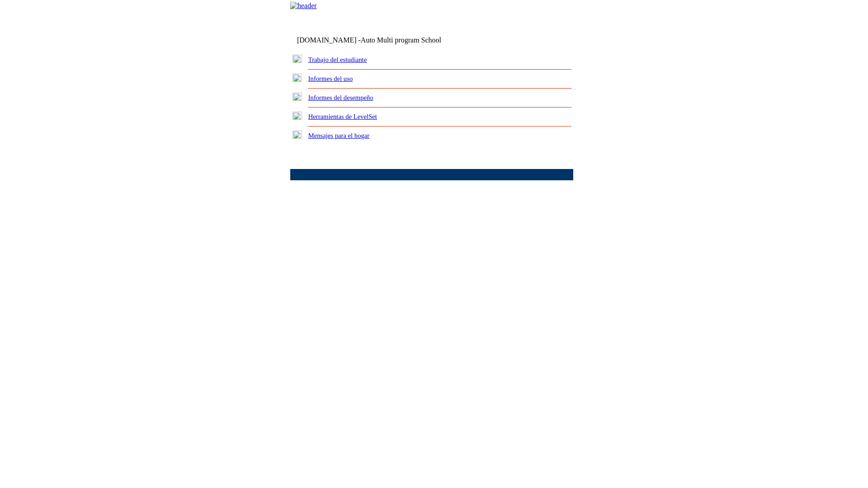  I want to click on a: Mensajes para el hogar, so click(339, 136).